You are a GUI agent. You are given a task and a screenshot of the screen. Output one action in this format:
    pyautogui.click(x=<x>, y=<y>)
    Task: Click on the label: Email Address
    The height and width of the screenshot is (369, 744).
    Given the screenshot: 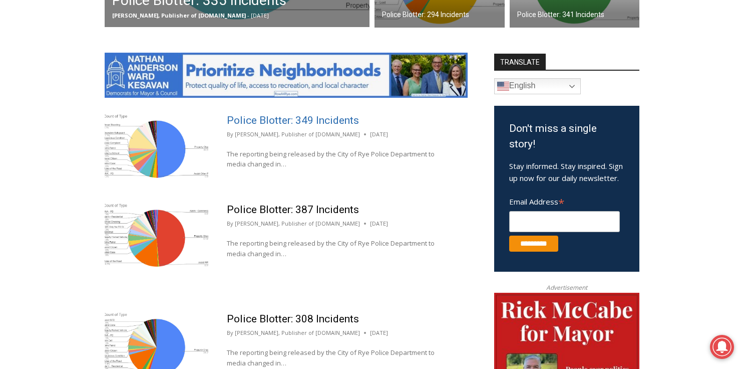 What is the action you would take?
    pyautogui.click(x=564, y=200)
    